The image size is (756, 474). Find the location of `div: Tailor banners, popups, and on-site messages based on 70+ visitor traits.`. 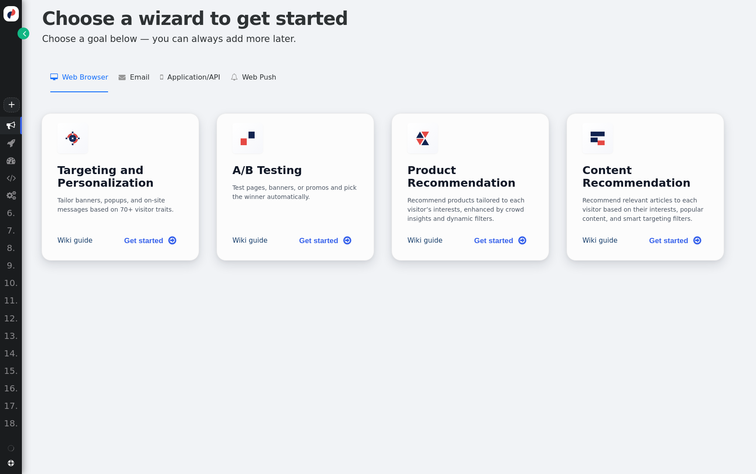

div: Tailor banners, popups, and on-site messages based on 70+ visitor traits. is located at coordinates (120, 205).